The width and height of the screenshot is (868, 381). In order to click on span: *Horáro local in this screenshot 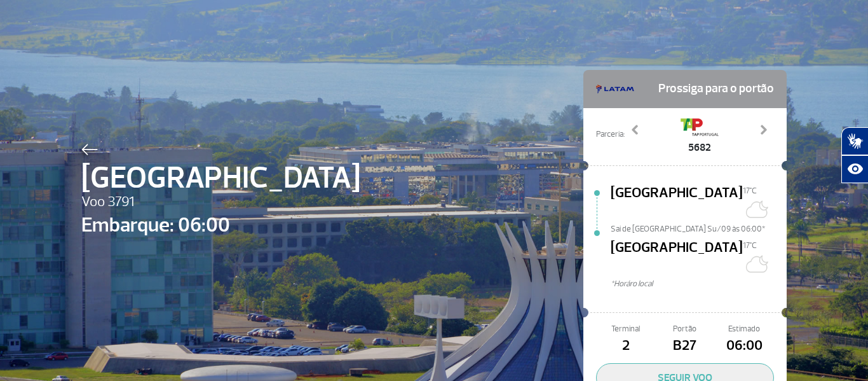, I will do `click(698, 284)`.